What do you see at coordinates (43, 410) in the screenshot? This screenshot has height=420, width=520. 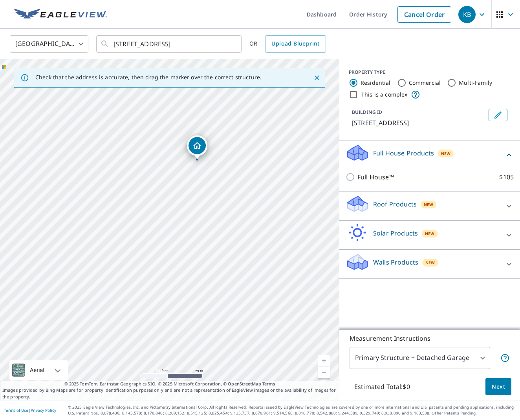 I see `a: Privacy Policy` at bounding box center [43, 410].